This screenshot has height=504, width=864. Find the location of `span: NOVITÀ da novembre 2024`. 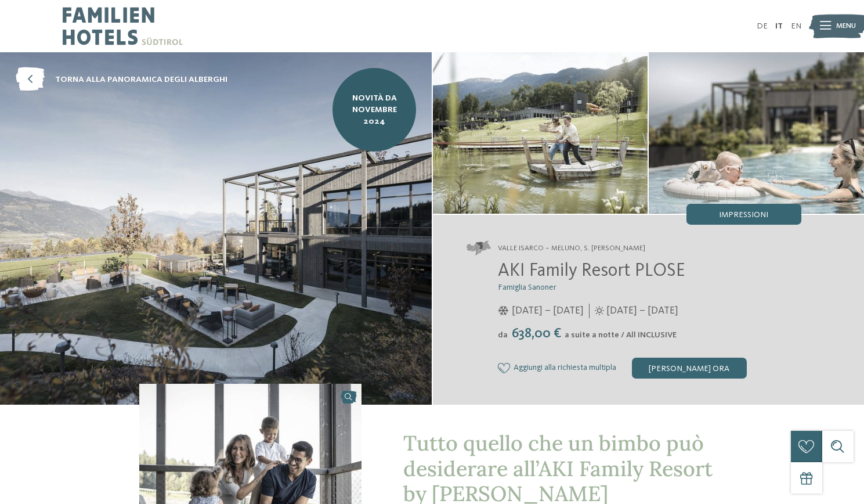

span: NOVITÀ da novembre 2024 is located at coordinates (374, 109).